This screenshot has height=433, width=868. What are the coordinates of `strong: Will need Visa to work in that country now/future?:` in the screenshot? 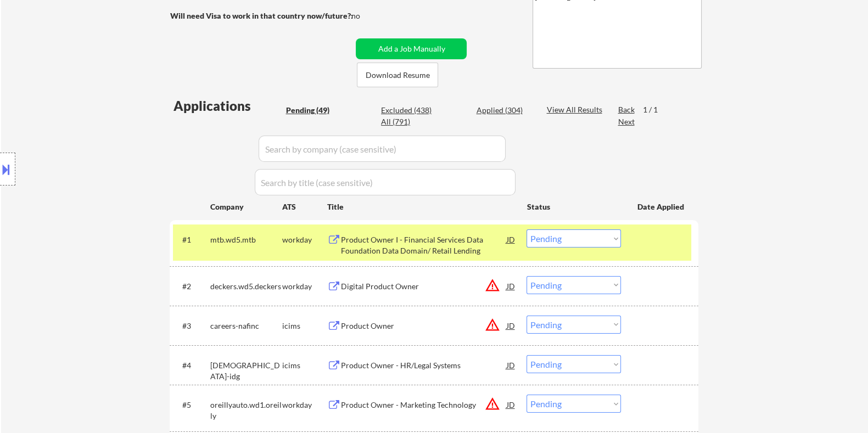 It's located at (261, 15).